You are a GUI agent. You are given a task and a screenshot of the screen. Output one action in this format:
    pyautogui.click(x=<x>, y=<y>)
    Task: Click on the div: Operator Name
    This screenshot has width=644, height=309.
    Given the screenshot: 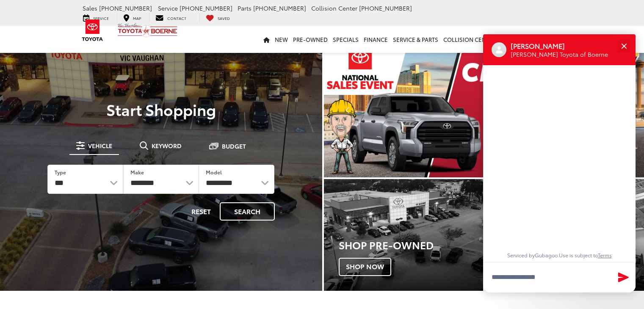 What is the action you would take?
    pyautogui.click(x=564, y=46)
    